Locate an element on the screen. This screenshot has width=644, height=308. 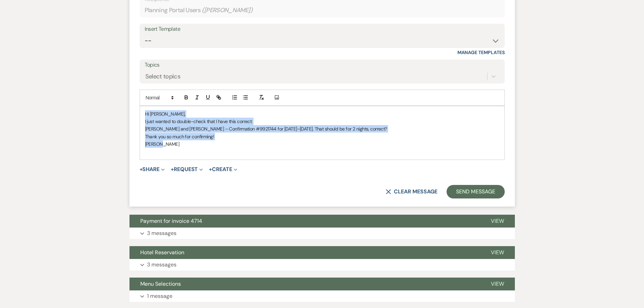
a: Manage Templates is located at coordinates (481, 52).